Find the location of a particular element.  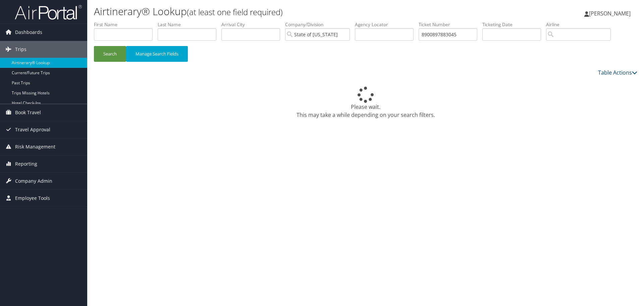

button: Manage Search Fields is located at coordinates (157, 54).